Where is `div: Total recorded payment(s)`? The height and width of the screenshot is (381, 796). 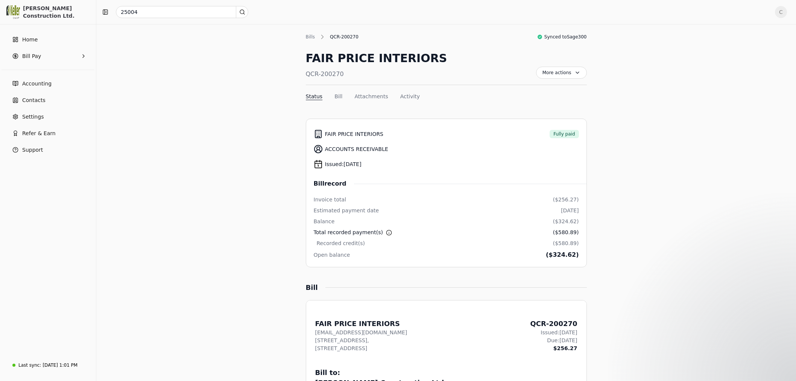
div: Total recorded payment(s) is located at coordinates (353, 232).